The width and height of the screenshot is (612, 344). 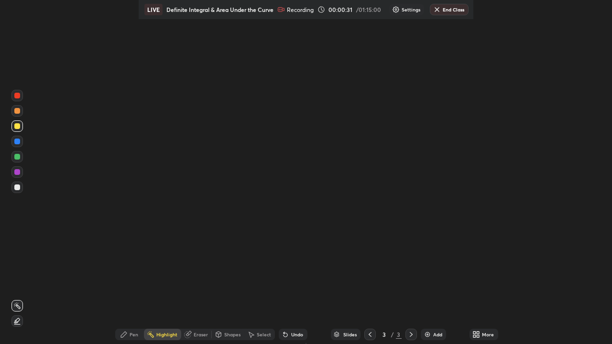 What do you see at coordinates (281, 10) in the screenshot?
I see `img: recording.375f2c34.svg` at bounding box center [281, 10].